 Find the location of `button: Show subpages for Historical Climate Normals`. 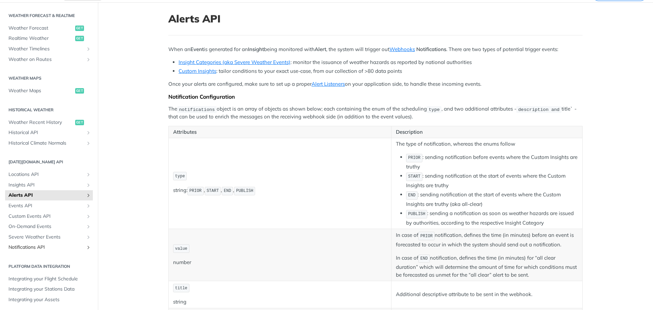

button: Show subpages for Historical Climate Normals is located at coordinates (88, 143).